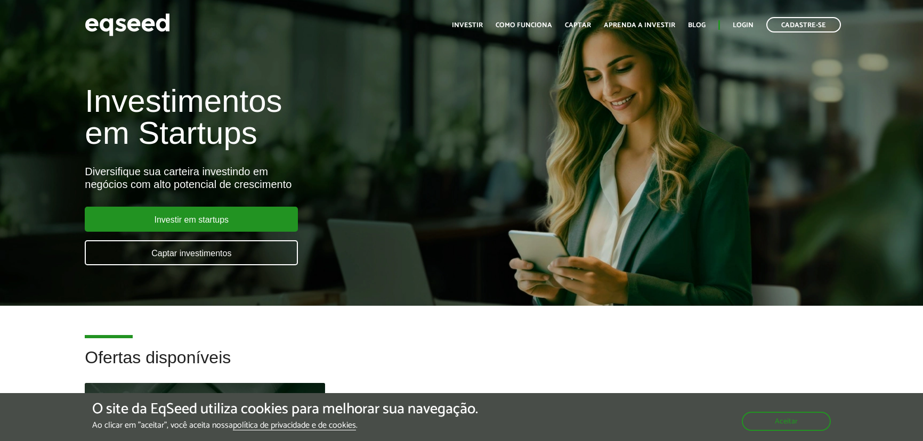 This screenshot has width=923, height=441. What do you see at coordinates (804, 25) in the screenshot?
I see `a: Cadastre-se` at bounding box center [804, 25].